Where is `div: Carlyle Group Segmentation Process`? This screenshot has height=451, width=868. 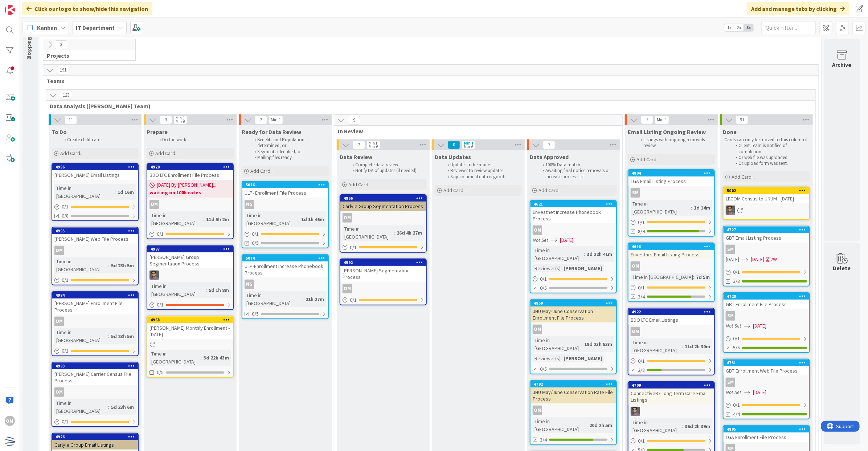
div: Carlyle Group Segmentation Process is located at coordinates (383, 206).